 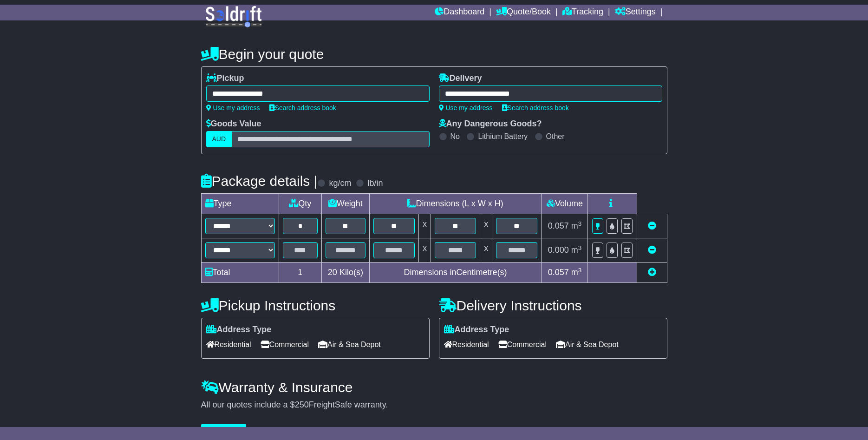 What do you see at coordinates (455, 136) in the screenshot?
I see `label: No` at bounding box center [455, 136].